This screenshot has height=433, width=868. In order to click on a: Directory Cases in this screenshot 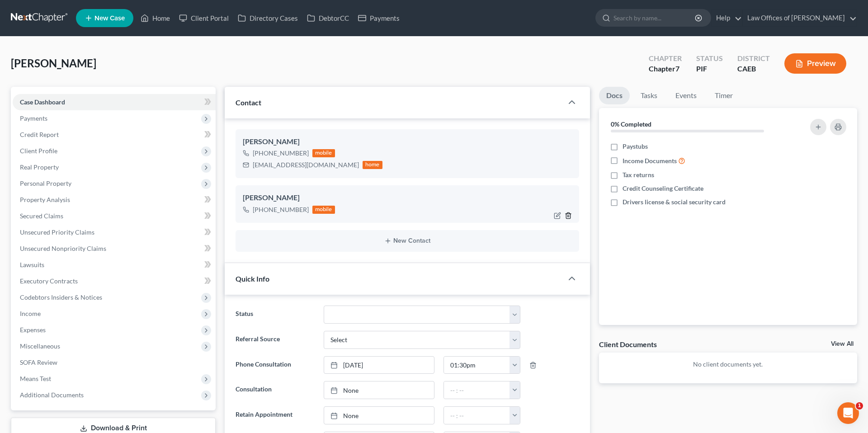, I will do `click(267, 18)`.